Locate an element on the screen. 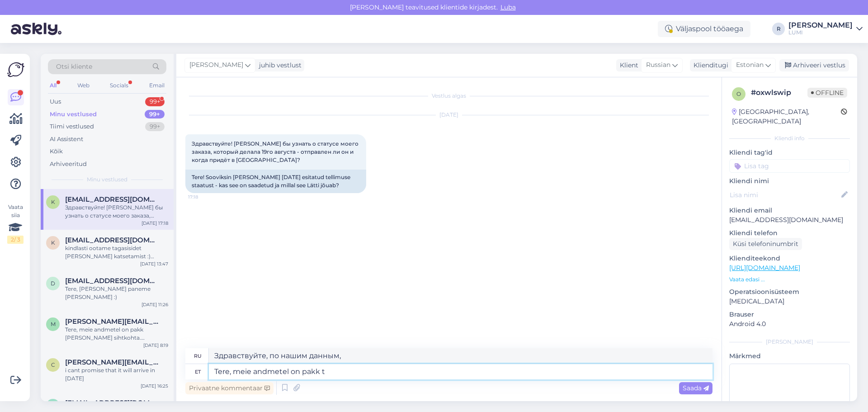  p: Kliendi nimi is located at coordinates (789, 181).